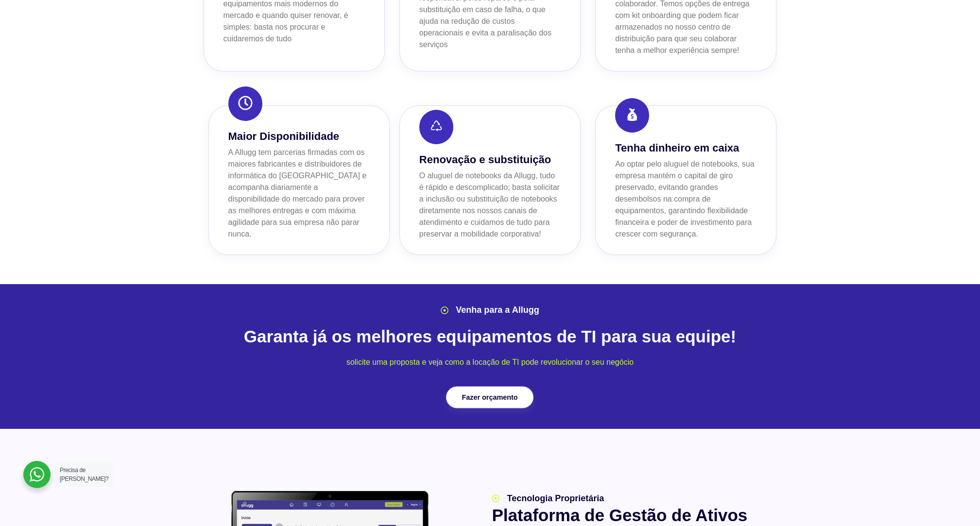 Image resolution: width=980 pixels, height=526 pixels. What do you see at coordinates (685, 199) in the screenshot?
I see `p: Ao optar pelo aluguel de notebooks, sua empresa mantém o capital de giro preservado, evitando gra...` at bounding box center [685, 199].